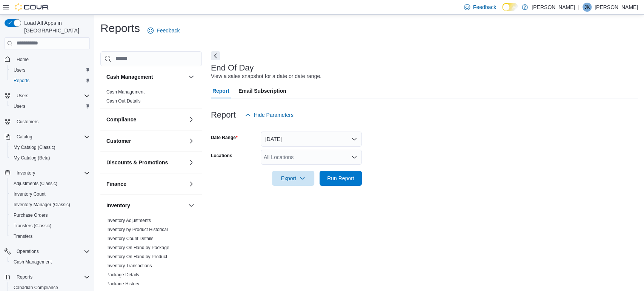 The width and height of the screenshot is (644, 291). What do you see at coordinates (502, 11) in the screenshot?
I see `span: Dark Mode` at bounding box center [502, 11].